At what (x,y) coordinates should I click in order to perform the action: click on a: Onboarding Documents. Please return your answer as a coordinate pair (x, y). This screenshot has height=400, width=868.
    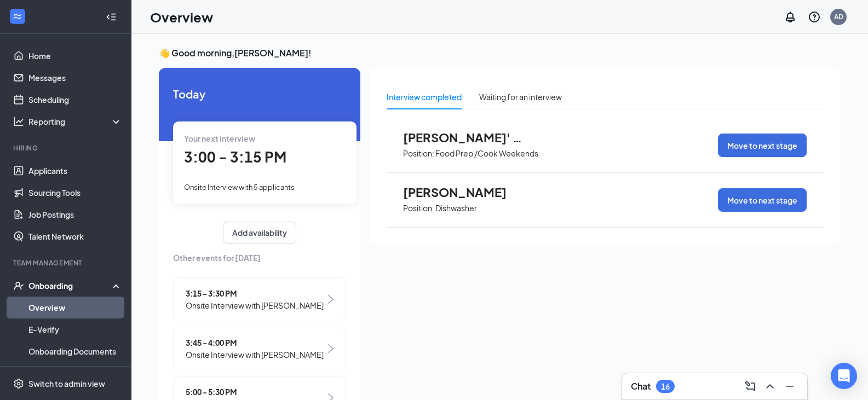
    Looking at the image, I should click on (75, 352).